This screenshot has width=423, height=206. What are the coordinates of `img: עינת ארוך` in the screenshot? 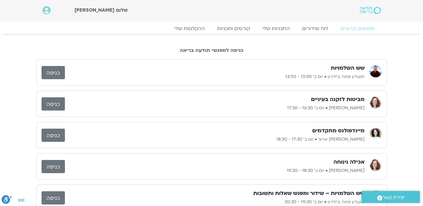 It's located at (376, 134).